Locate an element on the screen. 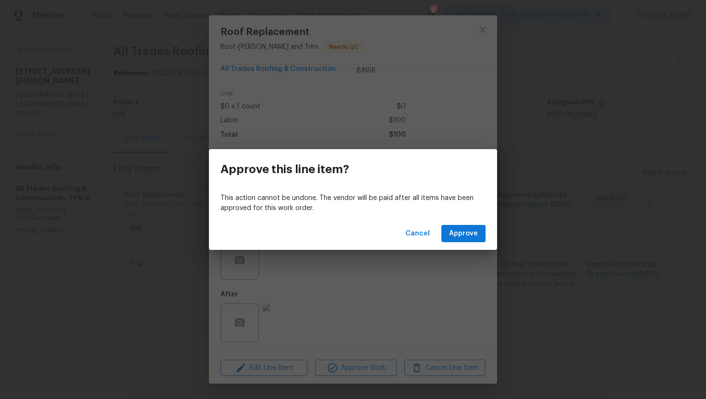  p: This action cannot be undone. The vendor will be paid after all items have been approved for this... is located at coordinates (353, 204).